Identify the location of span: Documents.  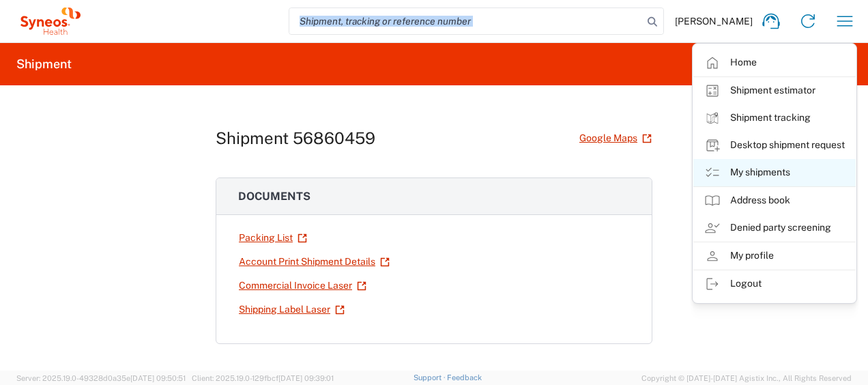
(274, 196).